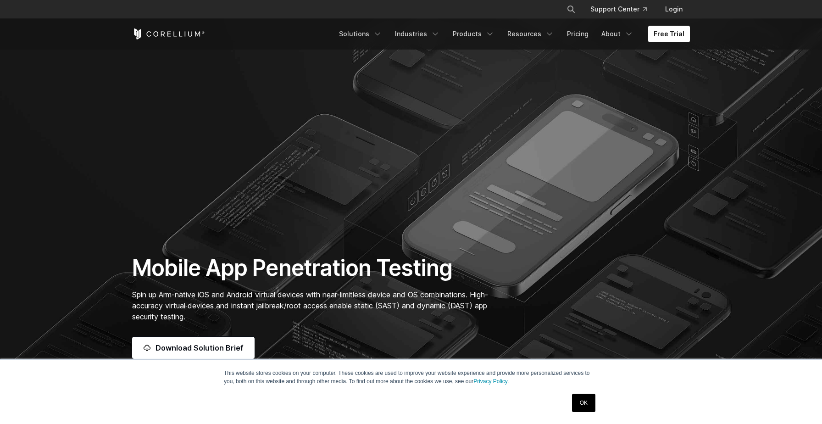 This screenshot has height=424, width=822. What do you see at coordinates (584, 403) in the screenshot?
I see `a: OK` at bounding box center [584, 403].